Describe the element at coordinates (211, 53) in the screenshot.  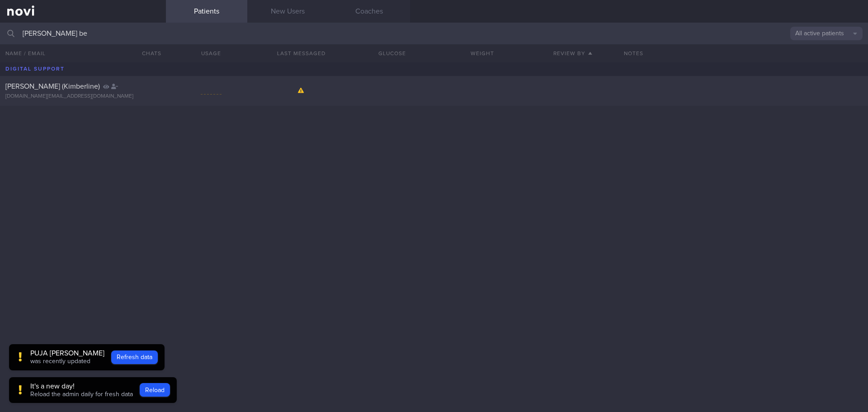
I see `div: Usage` at that location.